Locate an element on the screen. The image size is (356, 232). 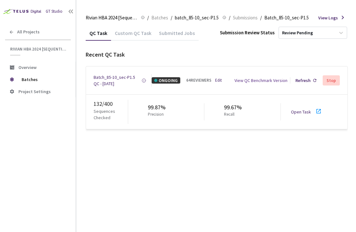
div: 99.67% is located at coordinates (233, 107).